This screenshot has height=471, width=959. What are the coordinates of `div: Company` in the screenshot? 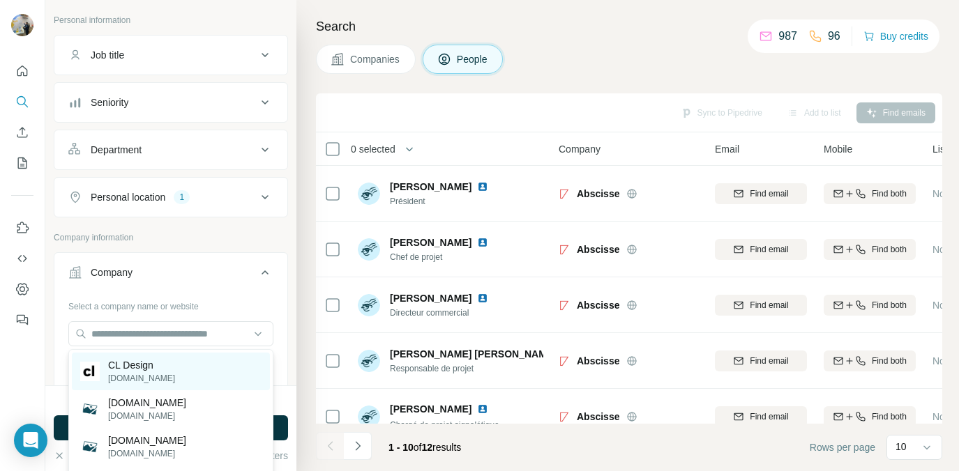 It's located at (112, 273).